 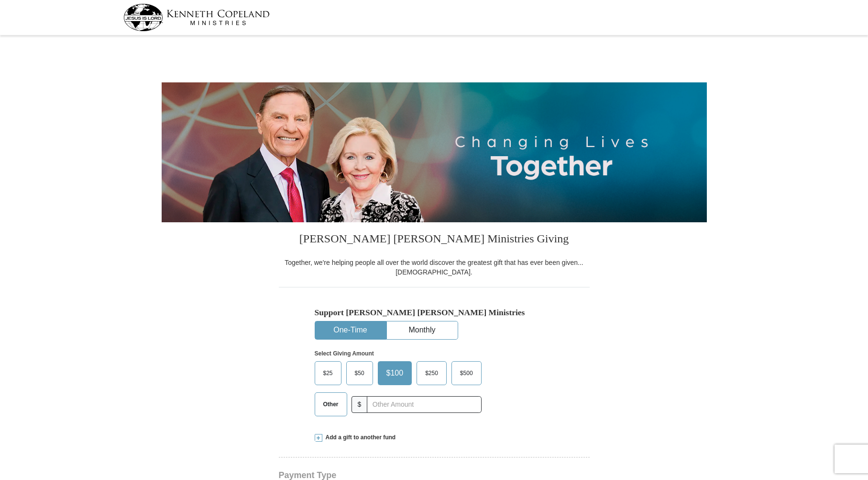 I want to click on span: $500, so click(x=466, y=373).